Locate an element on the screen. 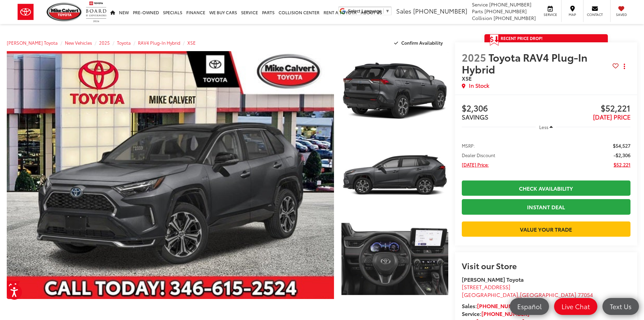  span: Saved is located at coordinates (621, 15).